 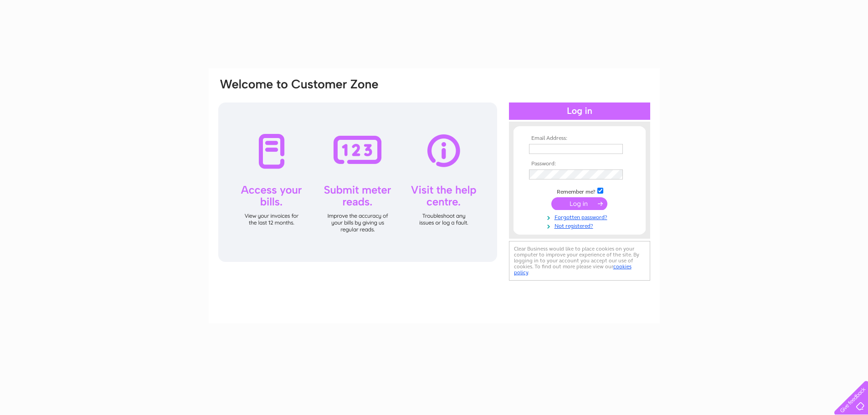 What do you see at coordinates (573, 270) in the screenshot?
I see `a: cookies policy` at bounding box center [573, 270].